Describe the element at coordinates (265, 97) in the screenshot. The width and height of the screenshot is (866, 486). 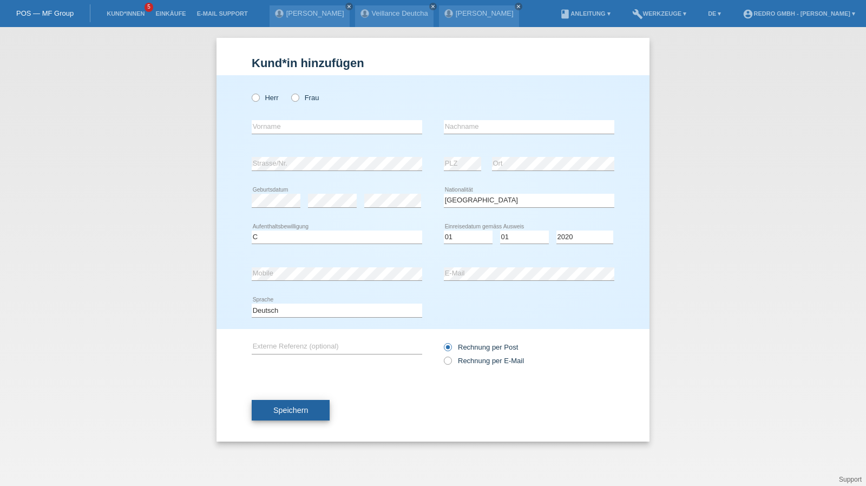
I see `label: Herr` at that location.